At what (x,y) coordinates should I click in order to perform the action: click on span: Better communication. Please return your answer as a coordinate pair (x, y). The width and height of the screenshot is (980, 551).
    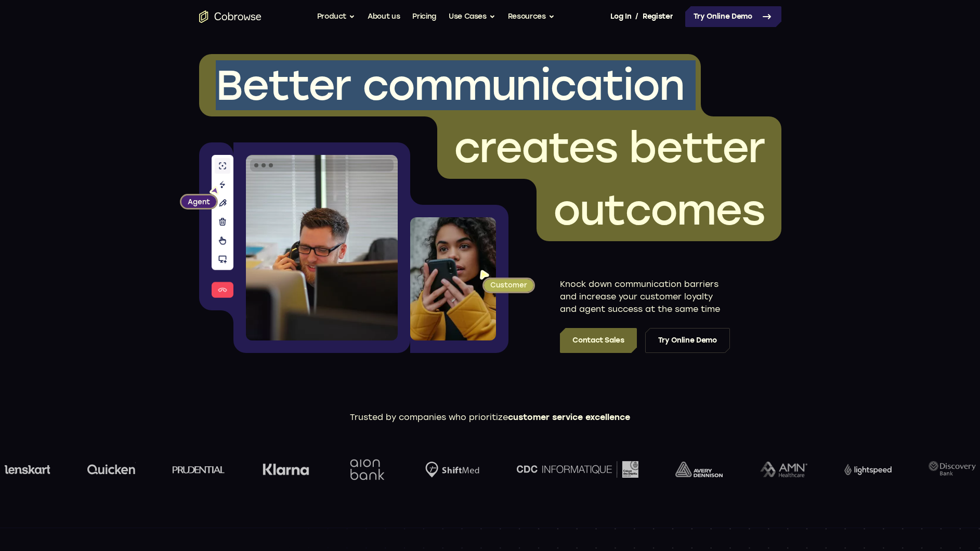
    Looking at the image, I should click on (450, 85).